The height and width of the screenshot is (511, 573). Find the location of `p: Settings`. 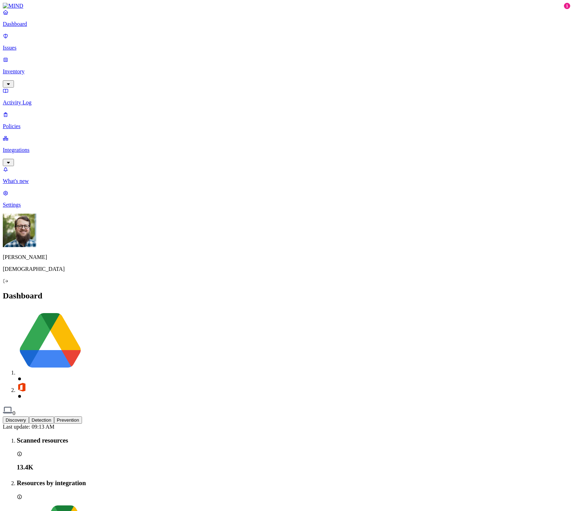

p: Settings is located at coordinates (287, 205).